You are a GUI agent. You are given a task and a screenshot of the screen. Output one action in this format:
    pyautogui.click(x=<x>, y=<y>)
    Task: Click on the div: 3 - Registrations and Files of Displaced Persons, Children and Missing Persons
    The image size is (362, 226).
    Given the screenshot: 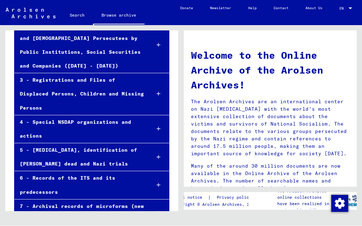 What is the action you would take?
    pyautogui.click(x=80, y=94)
    